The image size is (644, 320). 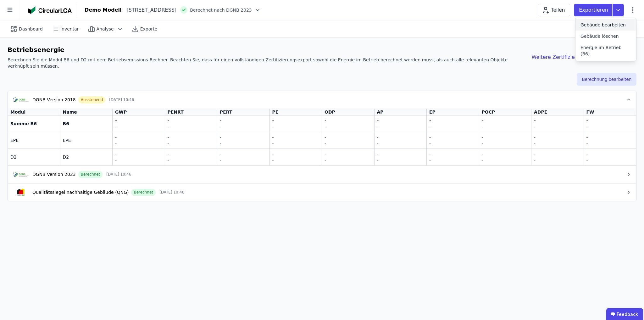 What do you see at coordinates (553, 10) in the screenshot?
I see `button: Teilen` at bounding box center [553, 10].